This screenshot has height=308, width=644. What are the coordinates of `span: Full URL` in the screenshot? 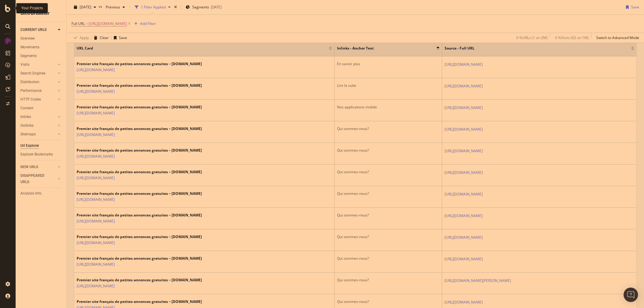 It's located at (78, 23).